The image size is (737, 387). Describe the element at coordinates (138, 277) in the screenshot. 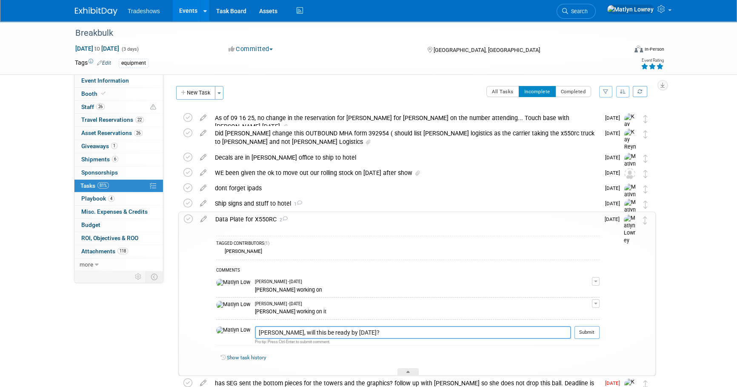

I see `td: Personalize Event Tab Strip` at that location.